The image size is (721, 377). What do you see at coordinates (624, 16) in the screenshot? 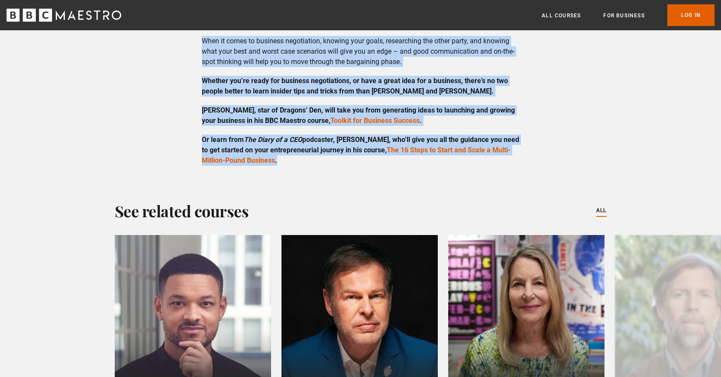
I see `a: For business` at bounding box center [624, 16].